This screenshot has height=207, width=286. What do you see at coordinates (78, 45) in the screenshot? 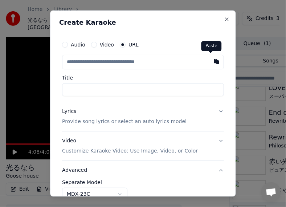
I see `label: Audio` at bounding box center [78, 45].